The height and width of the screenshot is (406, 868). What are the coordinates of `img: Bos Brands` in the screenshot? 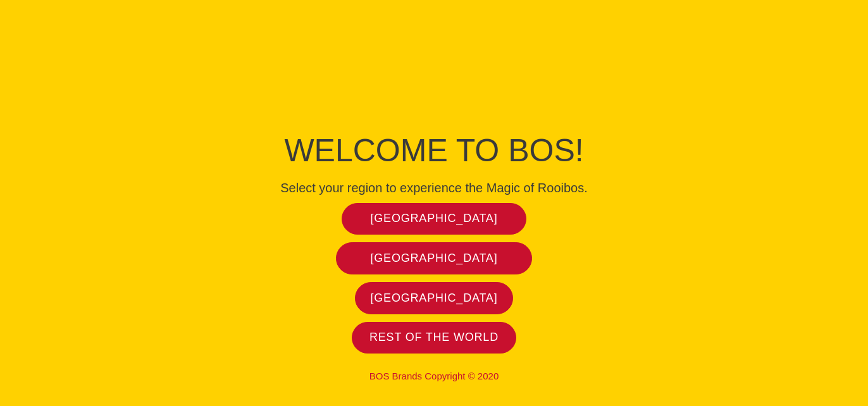 It's located at (434, 67).